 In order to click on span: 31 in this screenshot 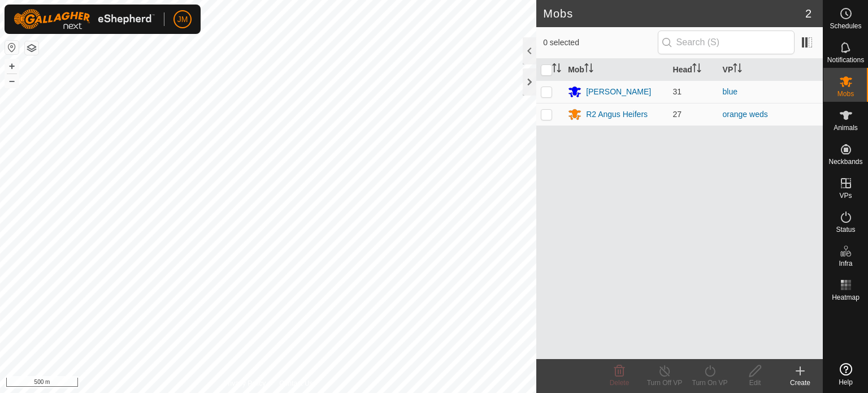, I will do `click(678, 91)`.